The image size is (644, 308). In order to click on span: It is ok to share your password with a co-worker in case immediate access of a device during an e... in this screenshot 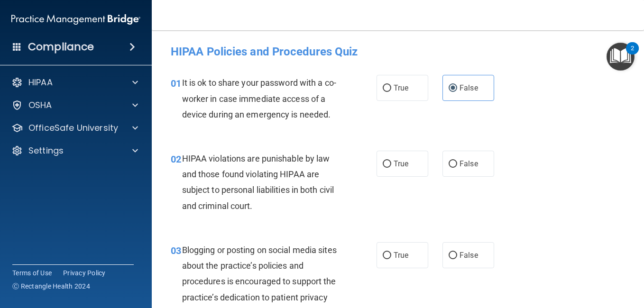, I will do `click(259, 98)`.